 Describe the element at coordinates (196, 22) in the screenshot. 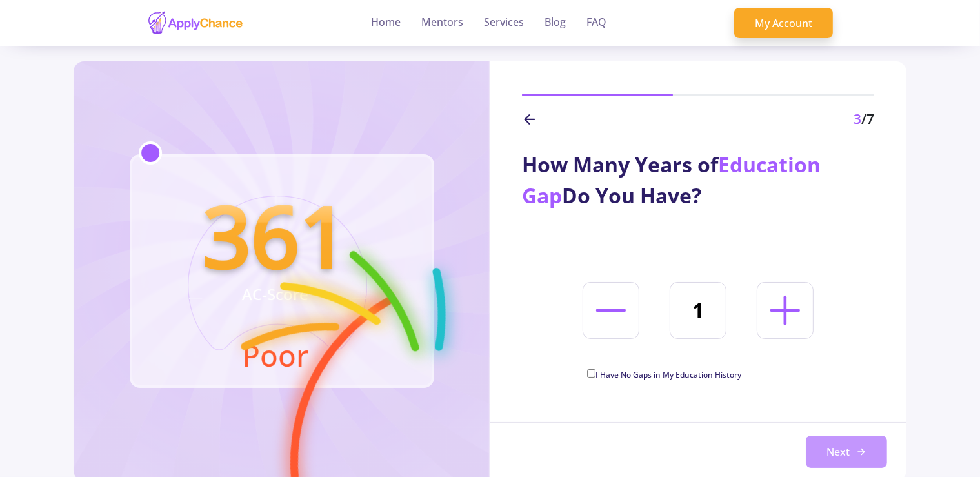

I see `img: applychance logo` at that location.